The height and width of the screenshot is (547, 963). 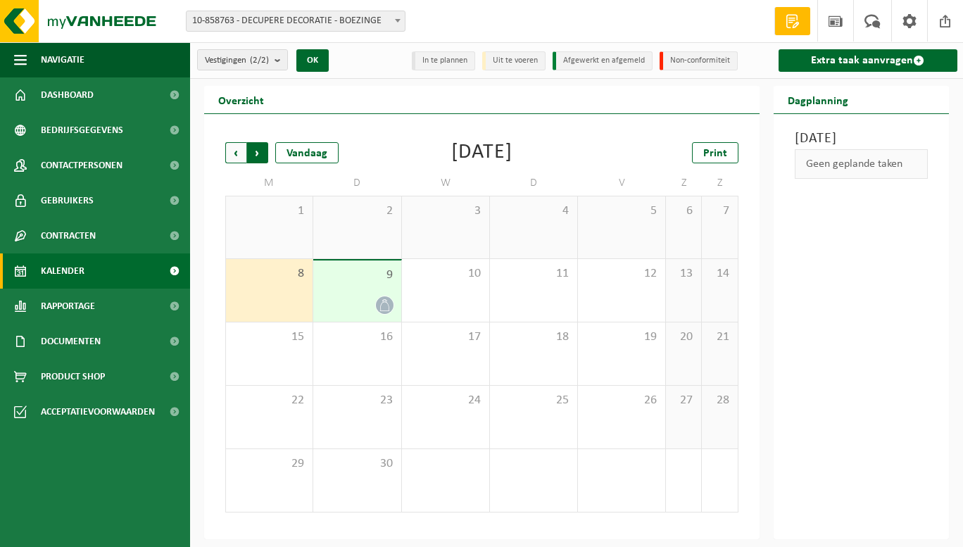 I want to click on a: Print, so click(x=715, y=153).